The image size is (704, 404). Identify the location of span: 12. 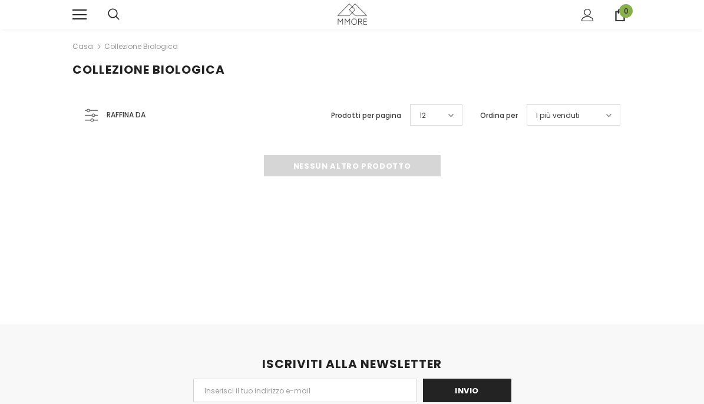
(422, 115).